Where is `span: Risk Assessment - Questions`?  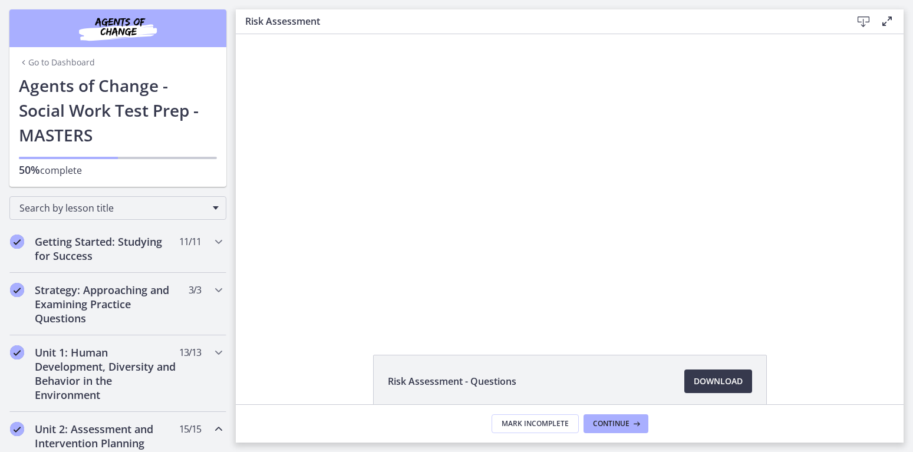 span: Risk Assessment - Questions is located at coordinates (452, 381).